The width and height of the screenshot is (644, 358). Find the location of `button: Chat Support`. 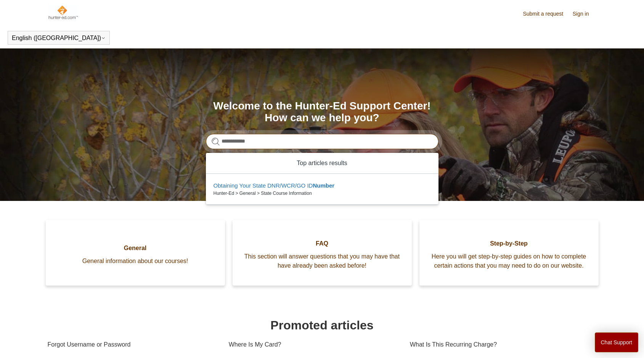

button: Chat Support is located at coordinates (617, 342).